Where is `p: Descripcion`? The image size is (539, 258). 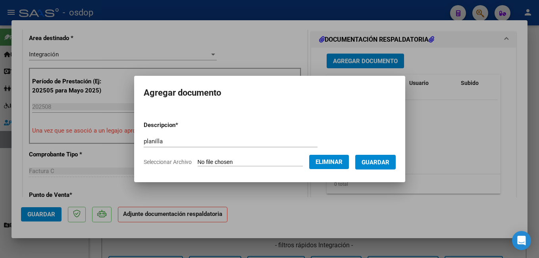
p: Descripcion is located at coordinates (181, 125).